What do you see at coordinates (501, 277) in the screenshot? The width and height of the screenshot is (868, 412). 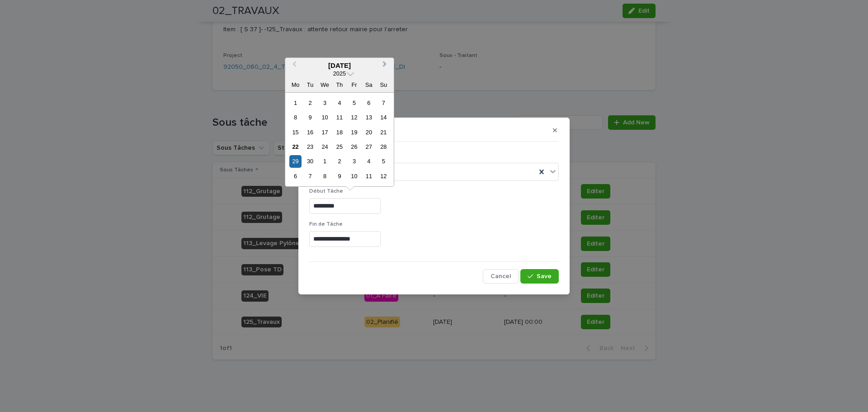 I see `button: Cancel` at bounding box center [501, 277].